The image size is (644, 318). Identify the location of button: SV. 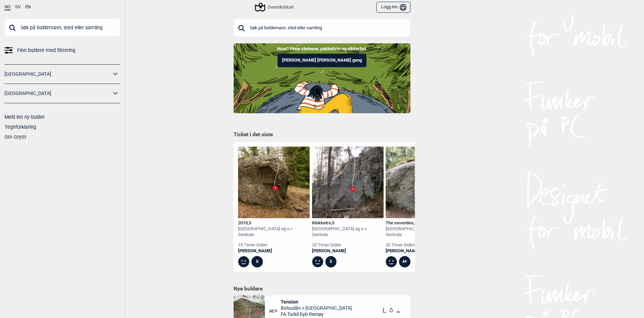
(18, 7).